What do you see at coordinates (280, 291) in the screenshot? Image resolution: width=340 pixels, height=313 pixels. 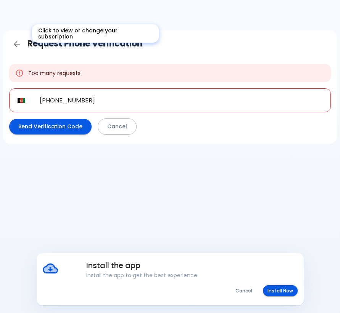 I see `button: Install Now` at bounding box center [280, 291].